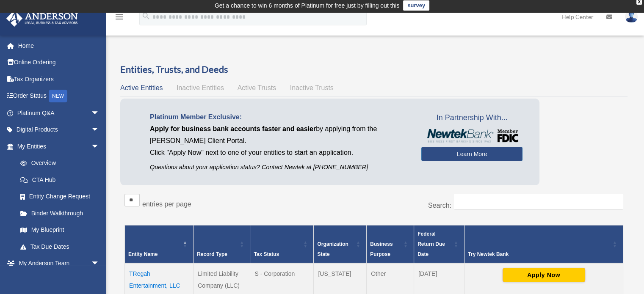  Describe the element at coordinates (539, 254) in the screenshot. I see `div: Try Newtek Bank` at that location.